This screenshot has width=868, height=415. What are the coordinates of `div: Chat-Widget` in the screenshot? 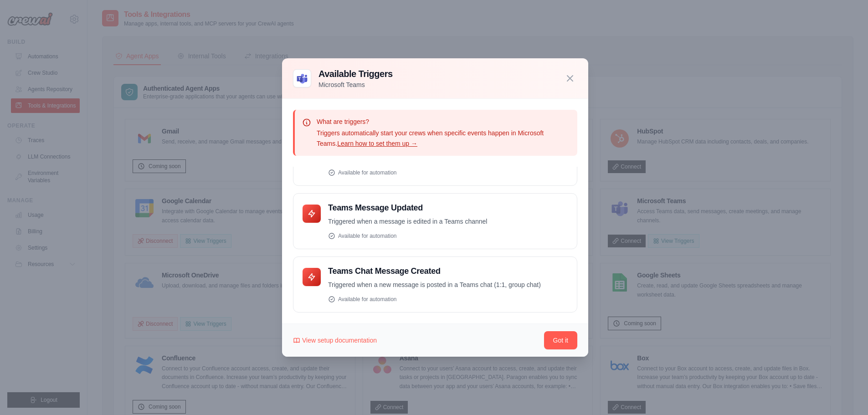 It's located at (845, 393).